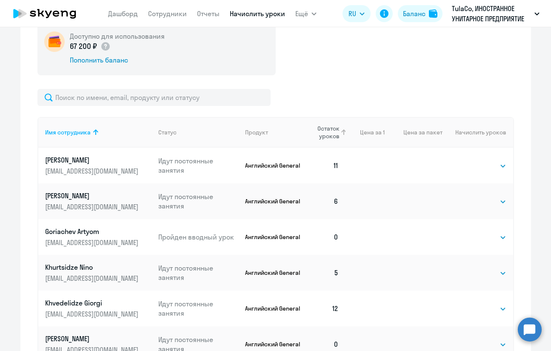 Image resolution: width=551 pixels, height=351 pixels. Describe the element at coordinates (353, 14) in the screenshot. I see `span: RU` at that location.